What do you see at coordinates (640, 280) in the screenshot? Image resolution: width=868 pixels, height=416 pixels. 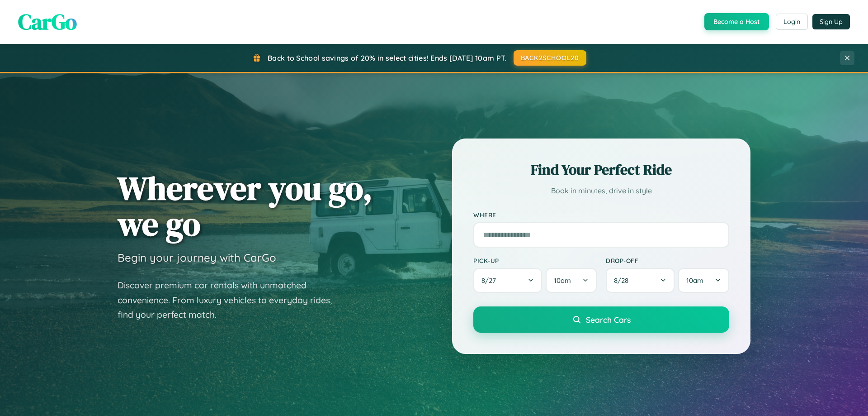 I see `button: 8/28` at bounding box center [640, 280].